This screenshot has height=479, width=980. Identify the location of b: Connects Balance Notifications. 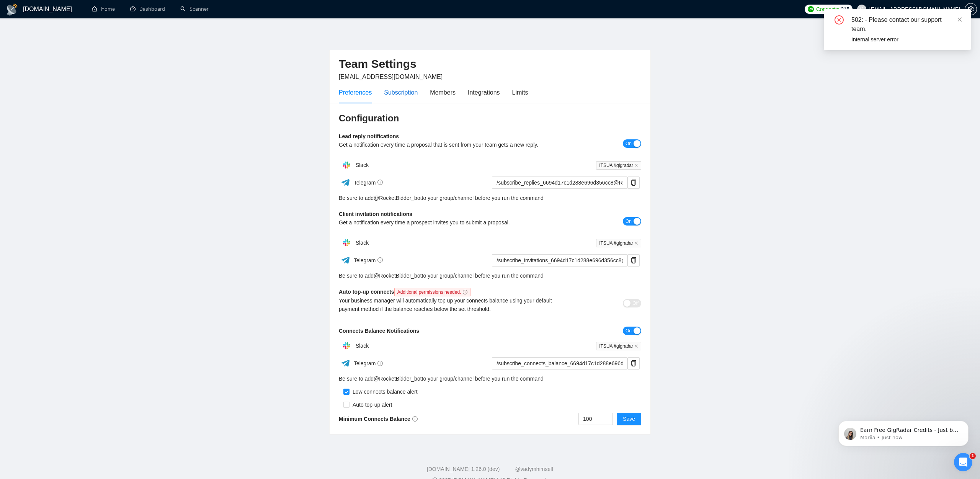
(379, 331).